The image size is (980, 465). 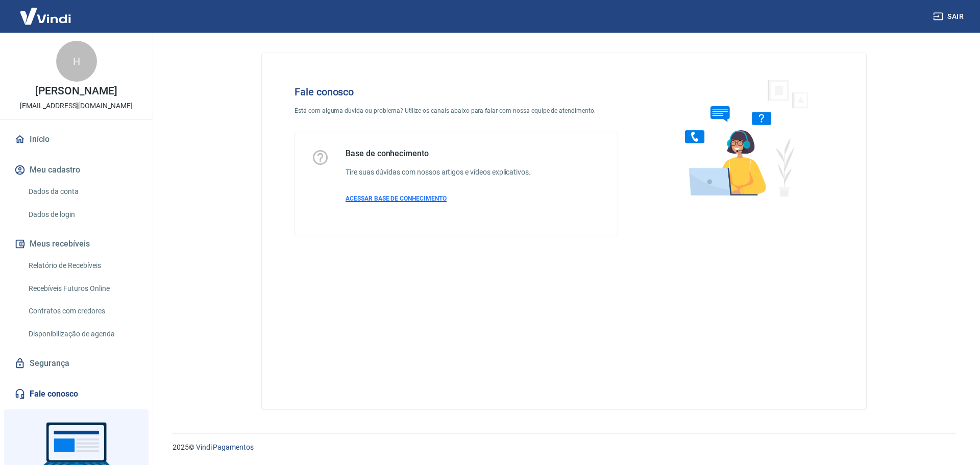 What do you see at coordinates (82, 191) in the screenshot?
I see `a: Dados da conta` at bounding box center [82, 191].